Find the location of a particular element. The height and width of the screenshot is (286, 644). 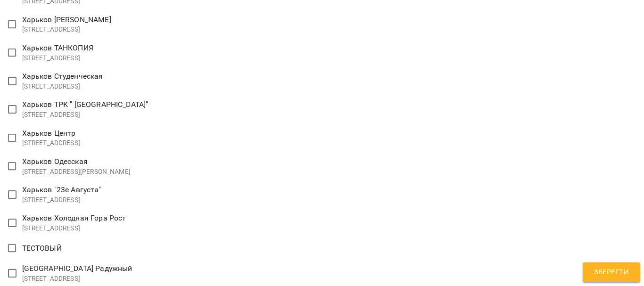

span: Харьков "23е Августа" is located at coordinates (61, 189).